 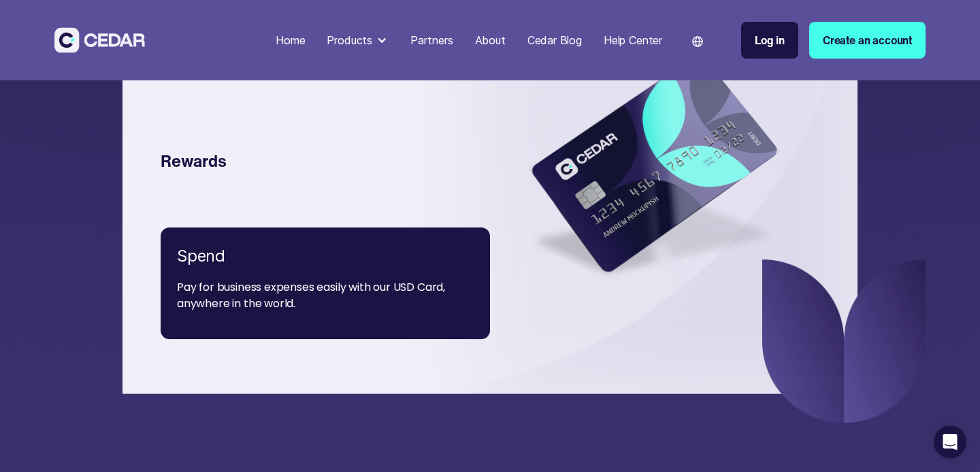 I want to click on div: Partners, so click(x=432, y=40).